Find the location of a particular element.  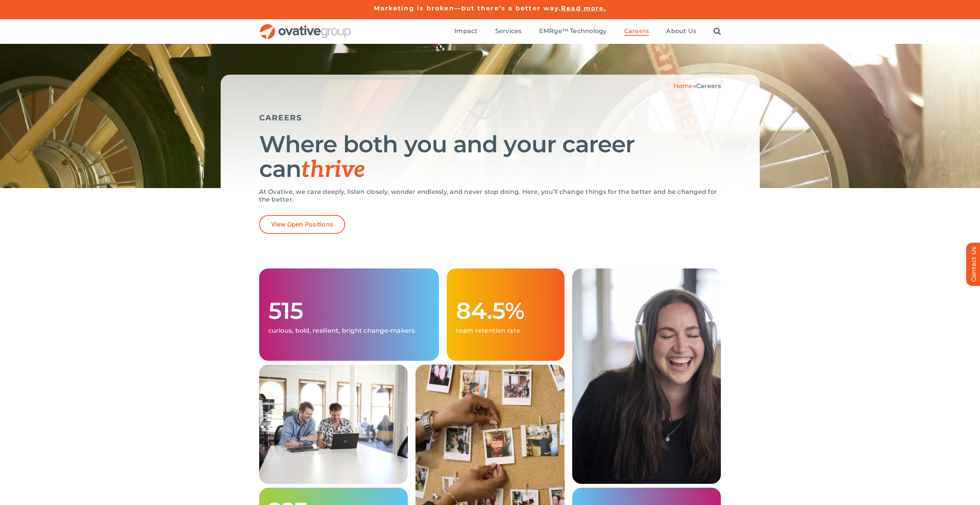

p: At Ovative, we care deeply, listen closely, wonder endlessly, and never stop doing. Here, you’ll ... is located at coordinates (491, 195).